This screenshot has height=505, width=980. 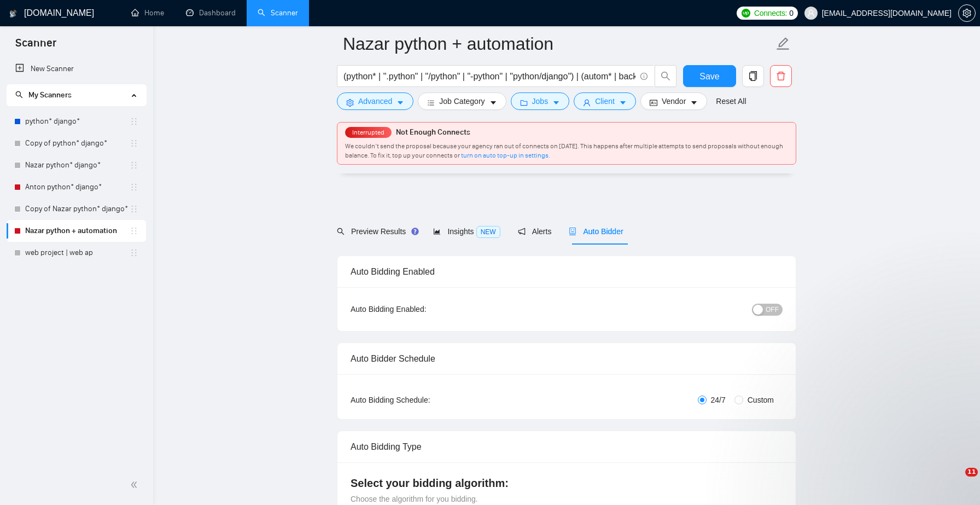 I want to click on span: Job Category, so click(x=461, y=102).